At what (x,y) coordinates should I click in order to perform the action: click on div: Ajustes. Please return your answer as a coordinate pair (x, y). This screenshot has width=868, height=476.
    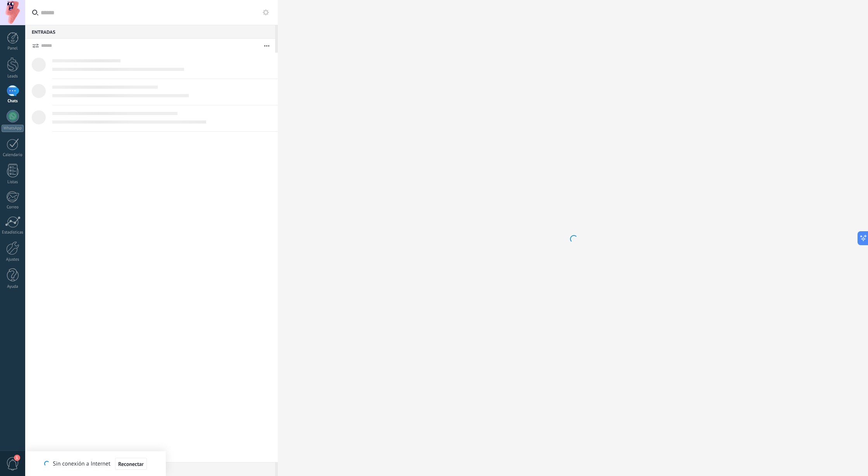
    Looking at the image, I should click on (13, 260).